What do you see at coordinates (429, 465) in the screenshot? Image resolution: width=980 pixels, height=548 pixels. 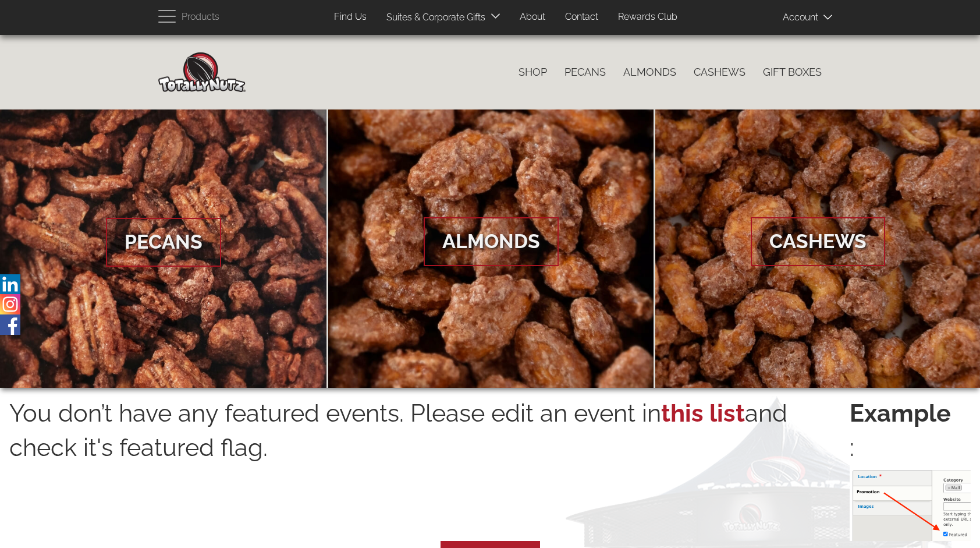 I see `p: You don’t have any featured events. Please edit an event in and check it's featured flag.` at bounding box center [429, 465].